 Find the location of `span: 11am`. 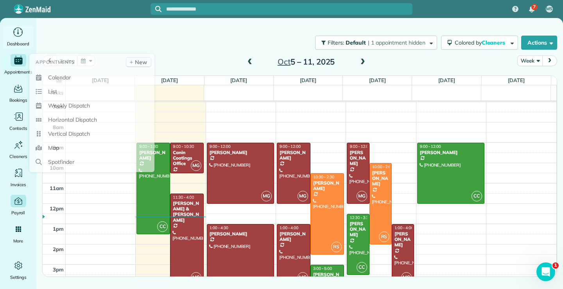

span: 11am is located at coordinates (57, 188).